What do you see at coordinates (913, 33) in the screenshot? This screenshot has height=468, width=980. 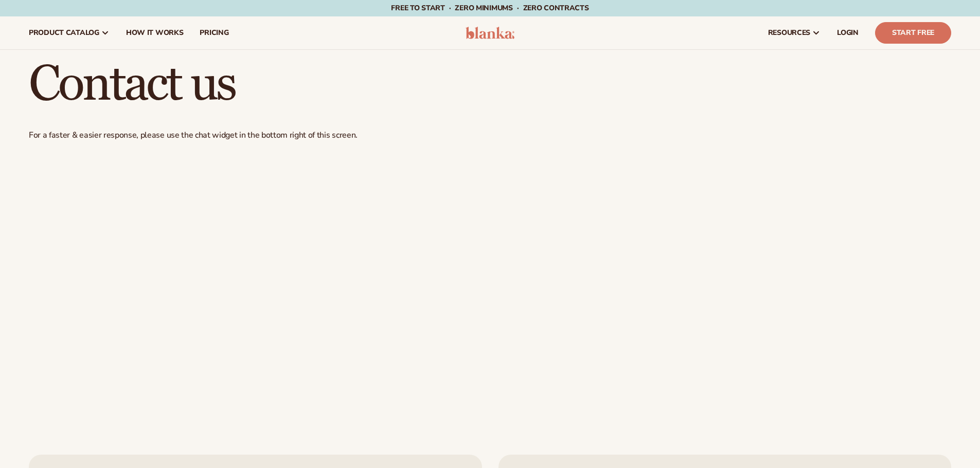 I see `a: Start Free` at bounding box center [913, 33].